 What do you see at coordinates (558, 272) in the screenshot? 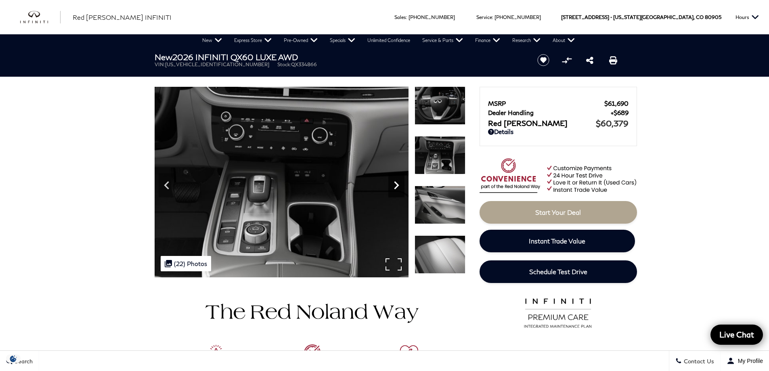
I see `a: Schedule Test Drive` at bounding box center [558, 272].